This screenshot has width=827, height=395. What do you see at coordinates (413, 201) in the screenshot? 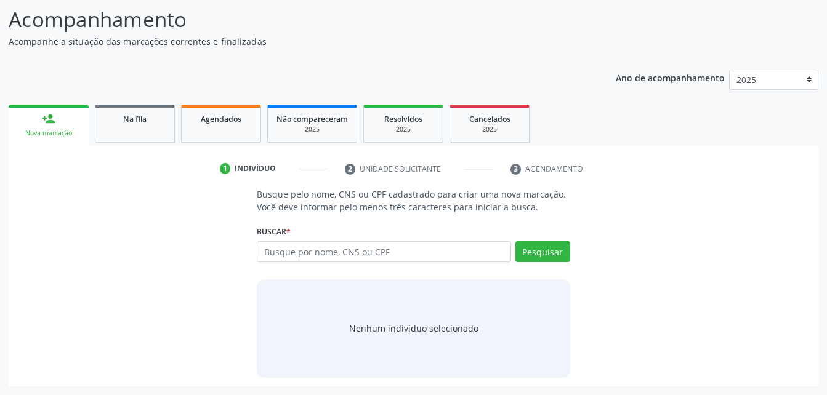
I see `p: Busque pelo nome, CNS ou CPF cadastrado para criar uma nova marcação. Você deve informar pelo men...` at bounding box center [413, 201].